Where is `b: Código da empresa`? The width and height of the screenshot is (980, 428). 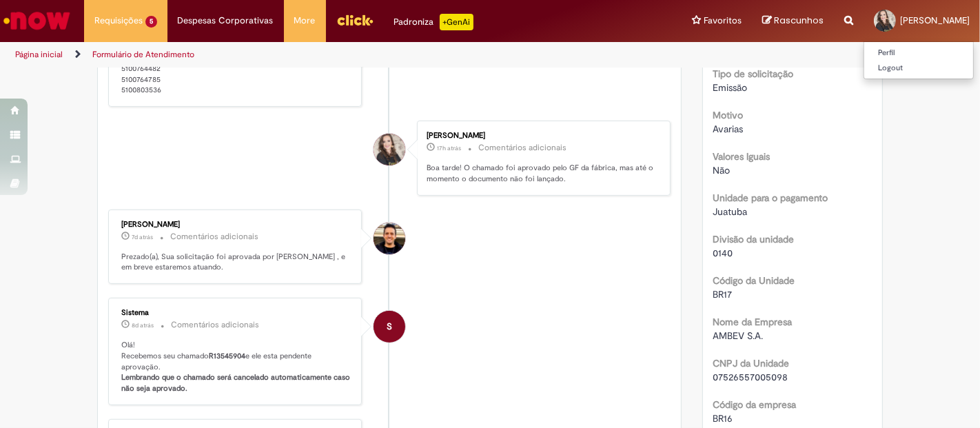 b: Código da empresa is located at coordinates (754, 404).